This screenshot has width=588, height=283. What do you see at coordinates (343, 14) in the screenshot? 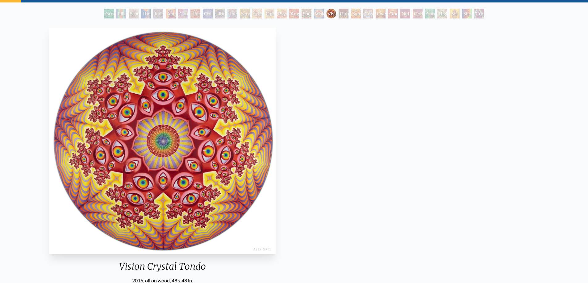
I see `div: Guardian of Infinite Vision` at bounding box center [343, 14].